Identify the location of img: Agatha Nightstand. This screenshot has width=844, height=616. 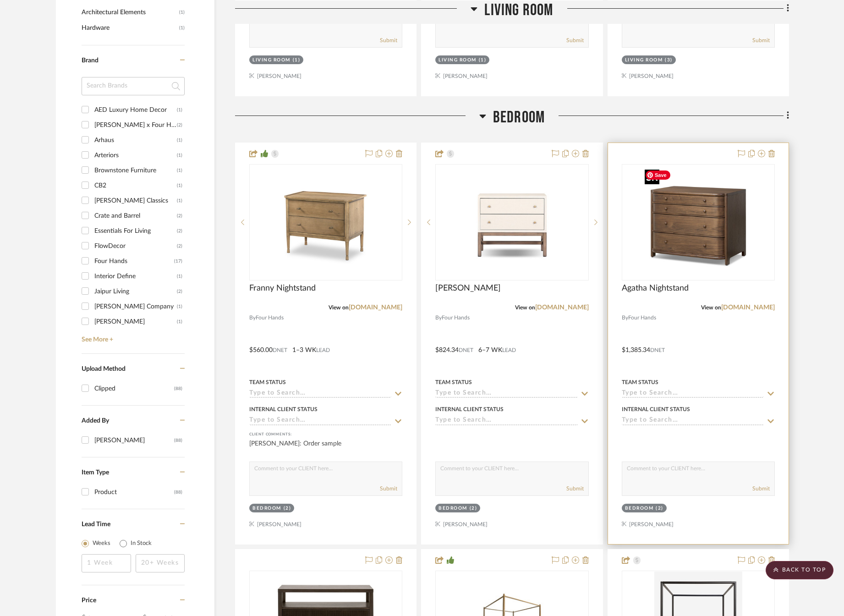
(698, 222).